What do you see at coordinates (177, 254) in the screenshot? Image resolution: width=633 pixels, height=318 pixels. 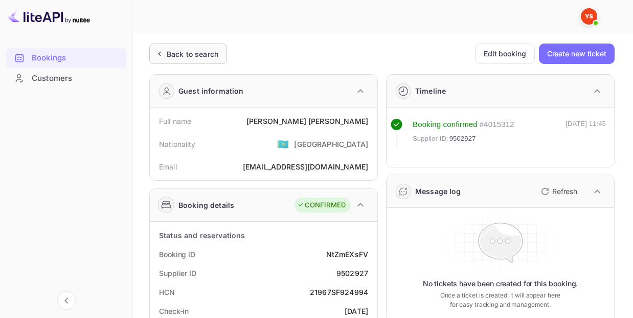 I see `div: Booking ID` at bounding box center [177, 254].